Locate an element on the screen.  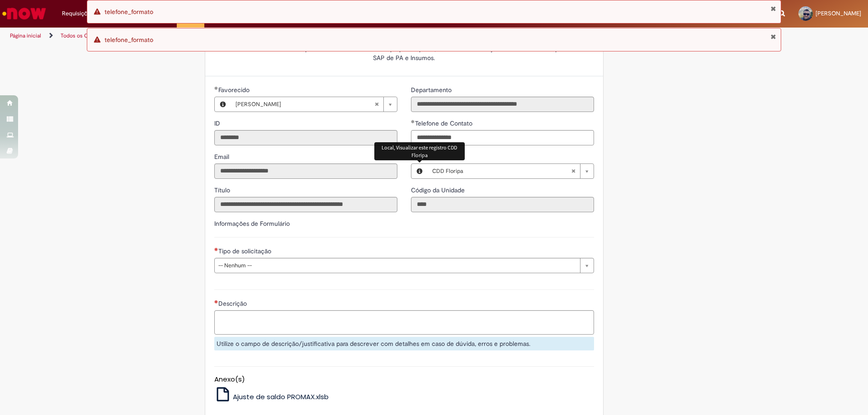
span: Tipo de solicitação is located at coordinates (245, 251).